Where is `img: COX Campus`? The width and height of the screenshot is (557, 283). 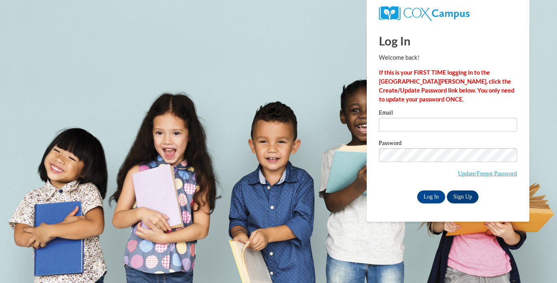 img: COX Campus is located at coordinates (424, 13).